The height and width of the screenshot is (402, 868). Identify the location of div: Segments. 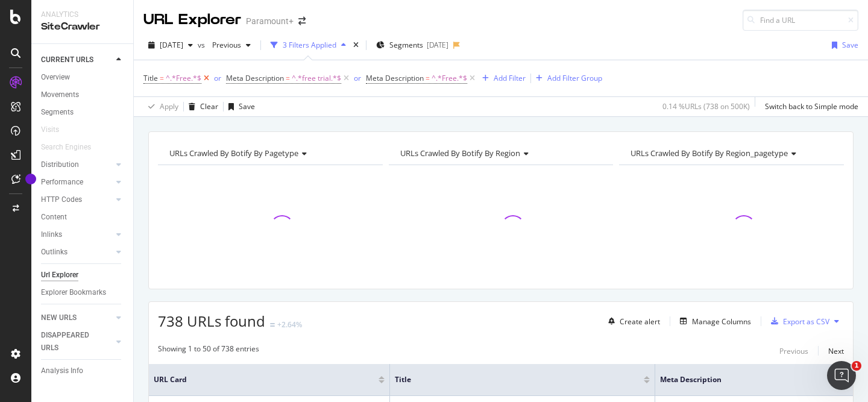
(57, 112).